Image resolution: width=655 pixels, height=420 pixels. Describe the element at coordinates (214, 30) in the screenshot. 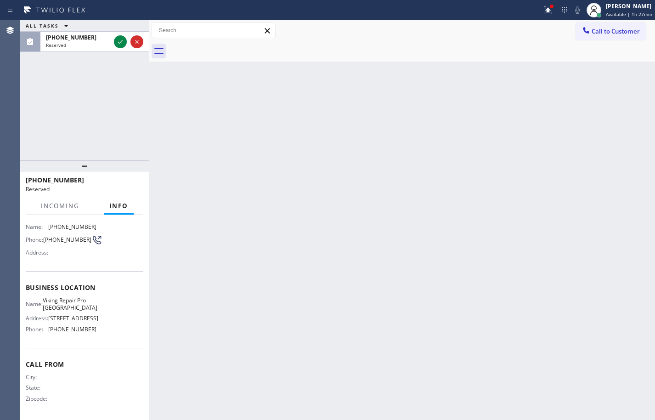

I see `input: Search` at that location.